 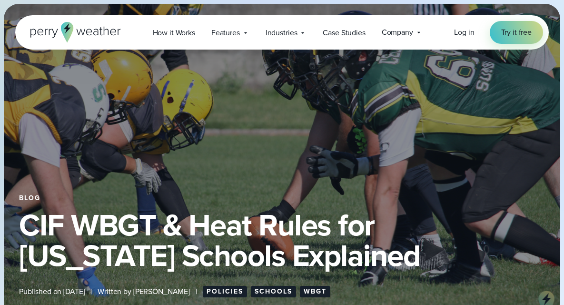 What do you see at coordinates (174, 32) in the screenshot?
I see `a: How it Works` at bounding box center [174, 32].